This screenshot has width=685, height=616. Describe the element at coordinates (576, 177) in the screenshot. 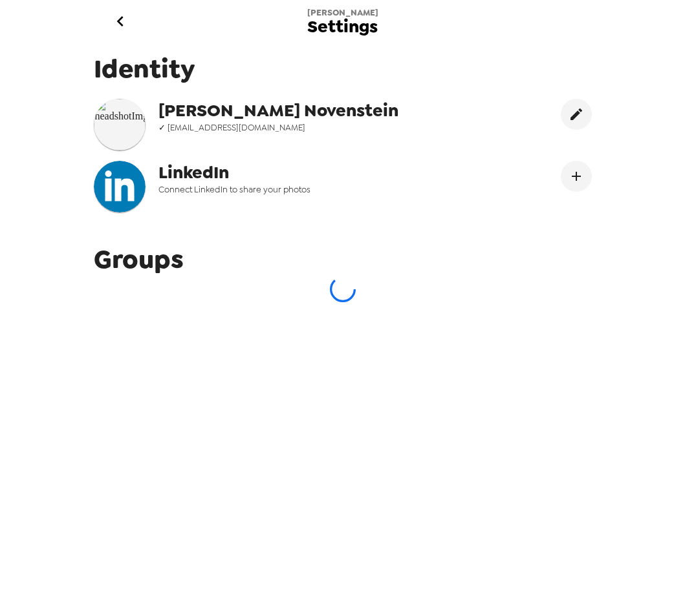

I see `button: Connect LinekdIn` at that location.